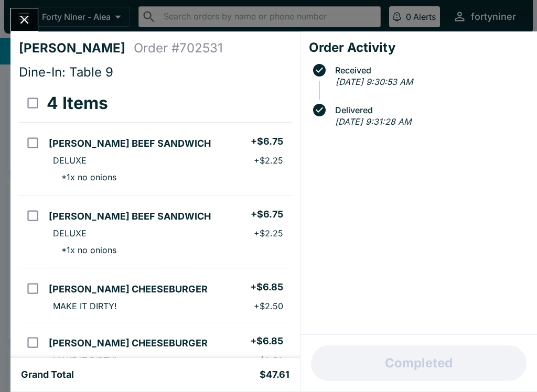 Image resolution: width=537 pixels, height=392 pixels. I want to click on table: orders table, so click(155, 230).